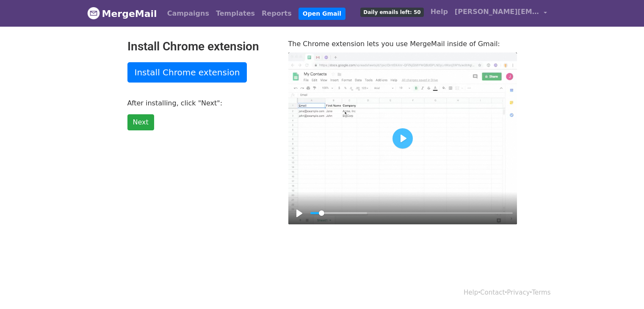 The height and width of the screenshot is (309, 644). Describe the element at coordinates (392, 12) in the screenshot. I see `span: Daily emails left: 50` at that location.